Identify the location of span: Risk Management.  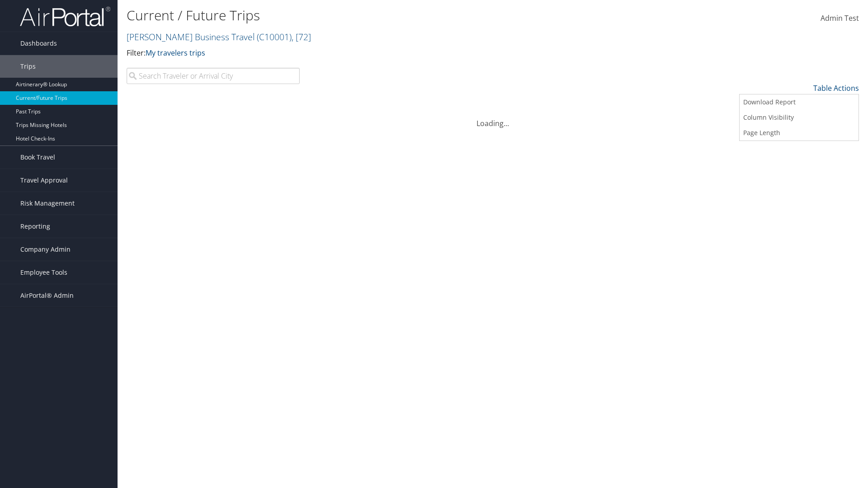
(47, 203).